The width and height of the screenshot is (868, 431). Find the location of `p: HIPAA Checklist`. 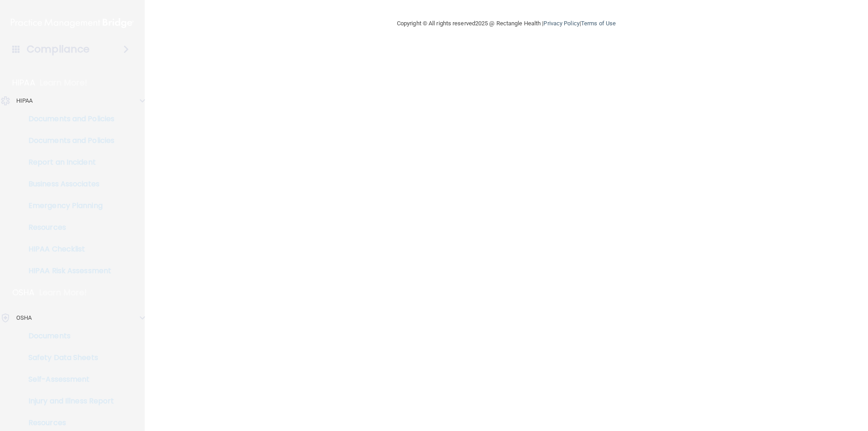

p: HIPAA Checklist is located at coordinates (67, 249).